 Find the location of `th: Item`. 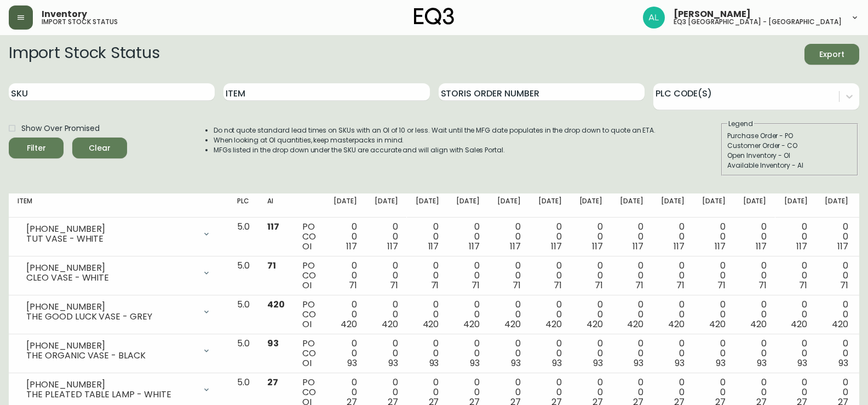

th: Item is located at coordinates (119, 205).